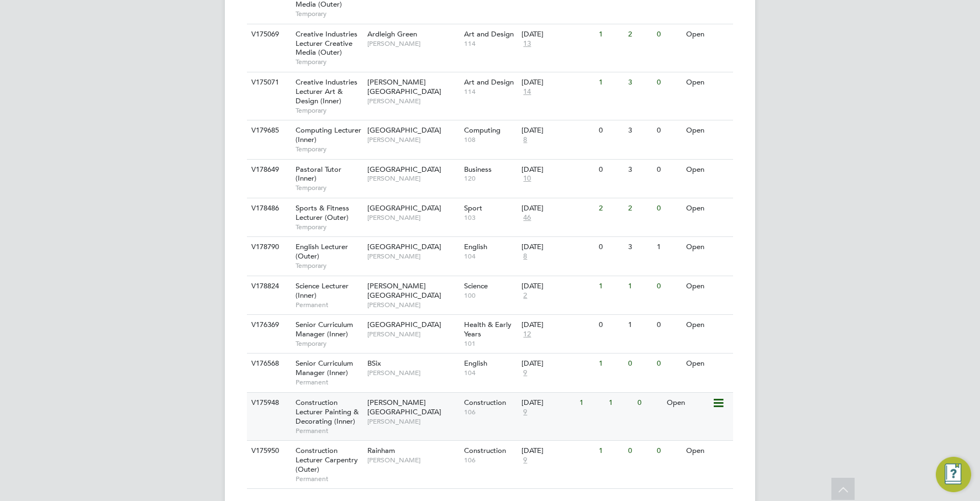 The image size is (980, 501). I want to click on span: Construction Lecturer Carpentry (Outer), so click(326, 460).